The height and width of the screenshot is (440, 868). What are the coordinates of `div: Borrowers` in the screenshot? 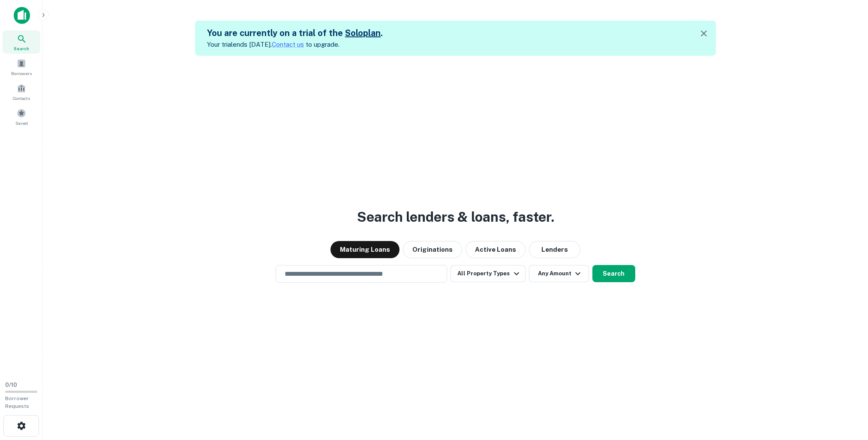 It's located at (22, 67).